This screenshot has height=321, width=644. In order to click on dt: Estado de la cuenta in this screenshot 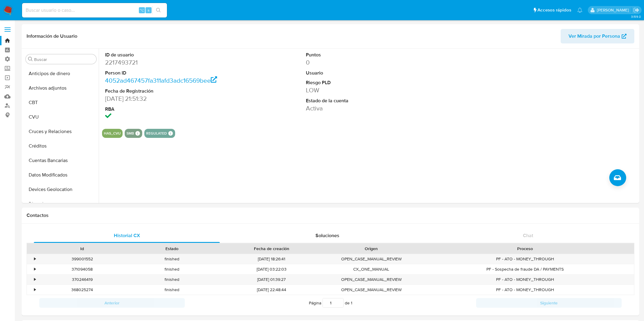, I will do `click(370, 101)`.